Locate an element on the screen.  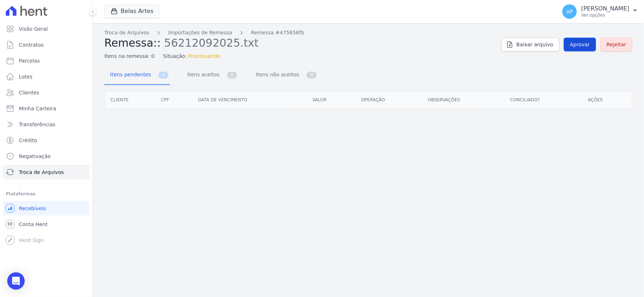
span: Visão Geral is located at coordinates (33, 29).